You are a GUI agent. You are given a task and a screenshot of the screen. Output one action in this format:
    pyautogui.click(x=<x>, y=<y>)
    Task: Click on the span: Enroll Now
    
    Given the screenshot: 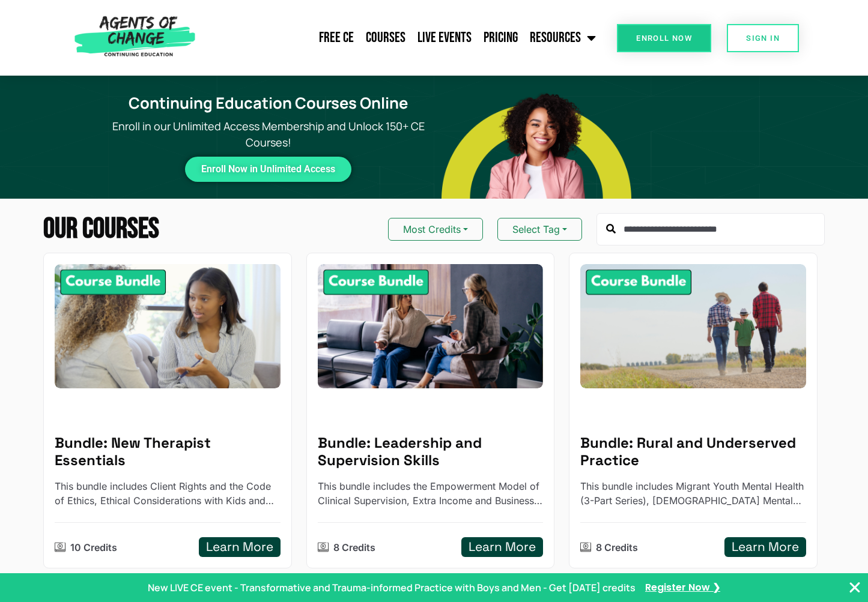 What is the action you would take?
    pyautogui.click(x=664, y=38)
    